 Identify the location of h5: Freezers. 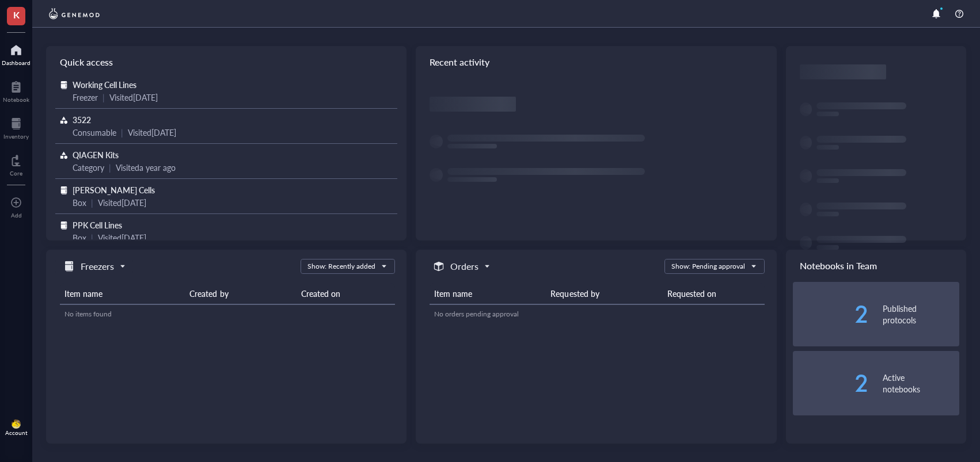
(97, 267).